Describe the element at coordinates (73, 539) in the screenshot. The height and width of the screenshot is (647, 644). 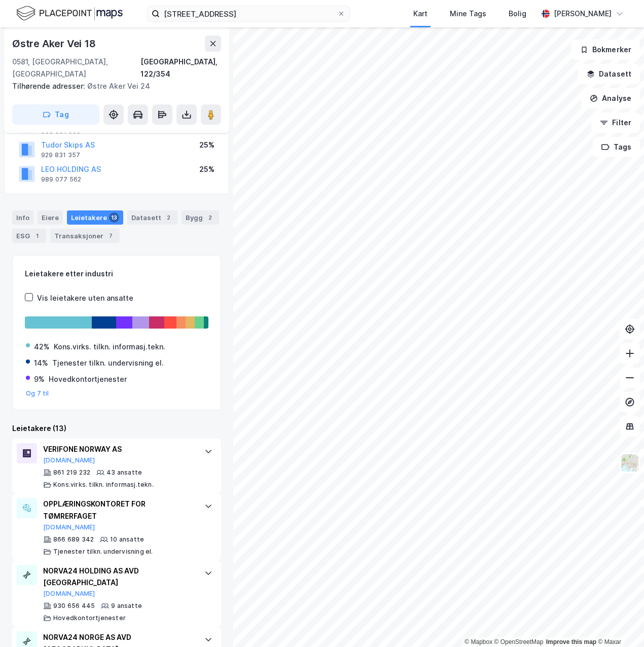
I see `div: 866 689 342` at that location.